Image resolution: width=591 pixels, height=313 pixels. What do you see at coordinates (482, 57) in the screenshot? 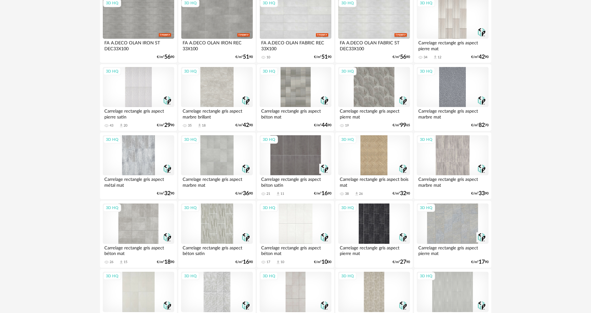
I see `span: 42` at bounding box center [482, 57].